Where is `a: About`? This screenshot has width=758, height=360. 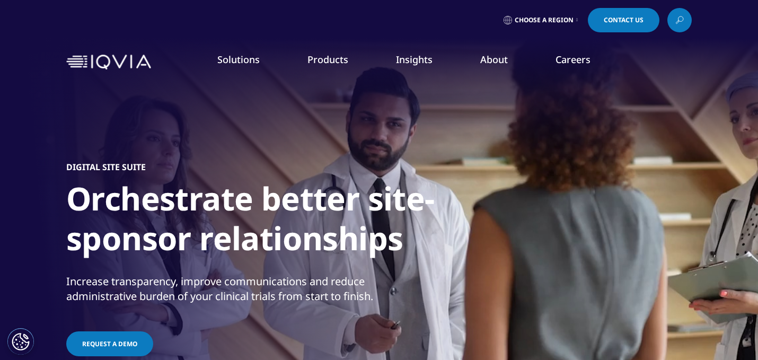
a: About is located at coordinates (494, 59).